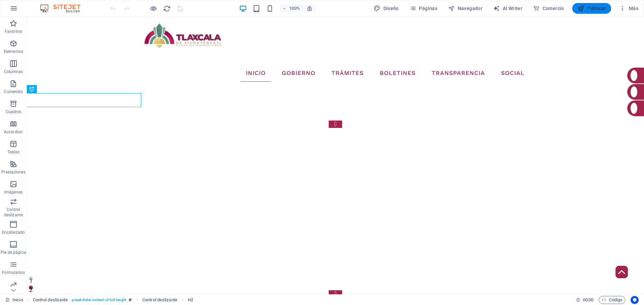 Image resolution: width=644 pixels, height=305 pixels. Describe the element at coordinates (507, 8) in the screenshot. I see `button: AI Writer` at that location.